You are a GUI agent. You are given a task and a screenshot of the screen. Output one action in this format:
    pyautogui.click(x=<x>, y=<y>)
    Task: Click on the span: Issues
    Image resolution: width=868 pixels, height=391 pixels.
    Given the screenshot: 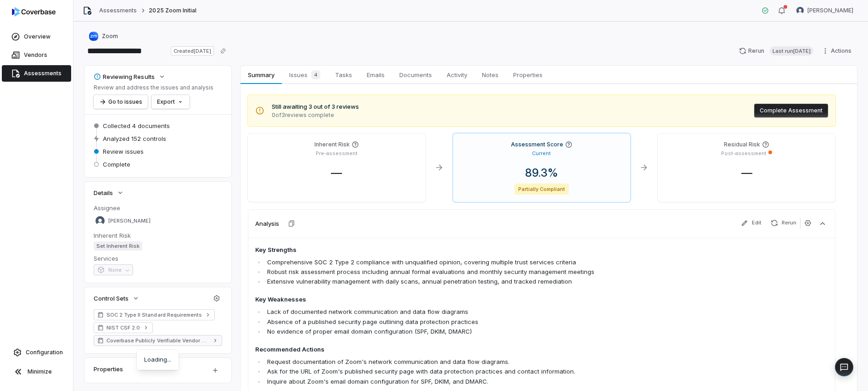 What is the action you would take?
    pyautogui.click(x=305, y=75)
    